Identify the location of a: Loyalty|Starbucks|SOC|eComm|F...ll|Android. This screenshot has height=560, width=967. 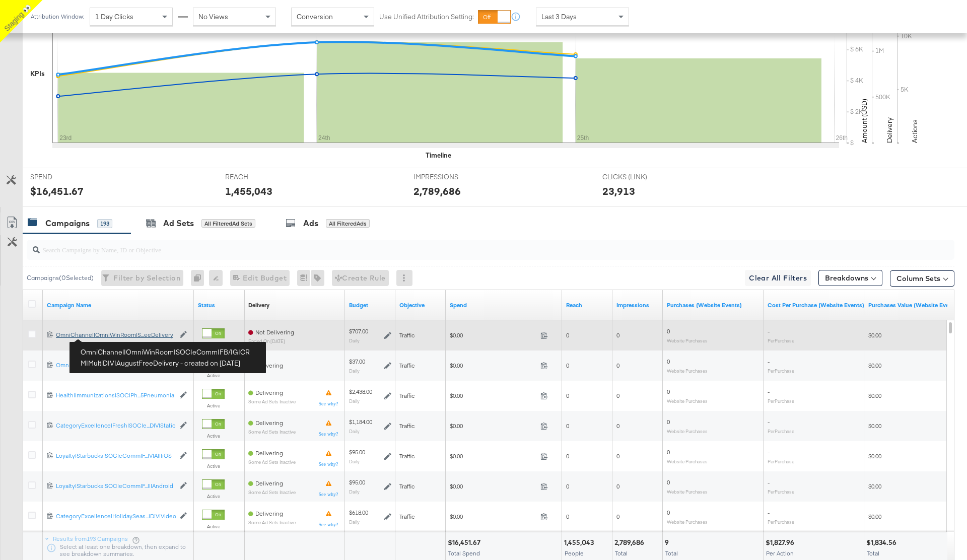
(115, 486).